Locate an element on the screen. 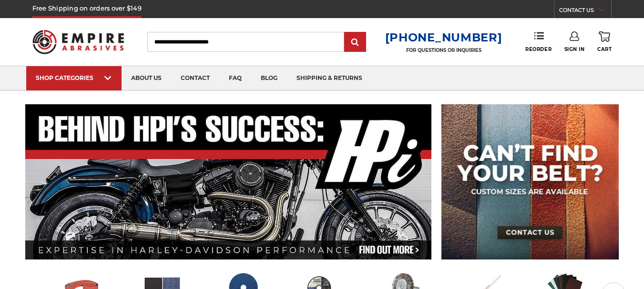 The image size is (644, 289). span: Sign In is located at coordinates (574, 49).